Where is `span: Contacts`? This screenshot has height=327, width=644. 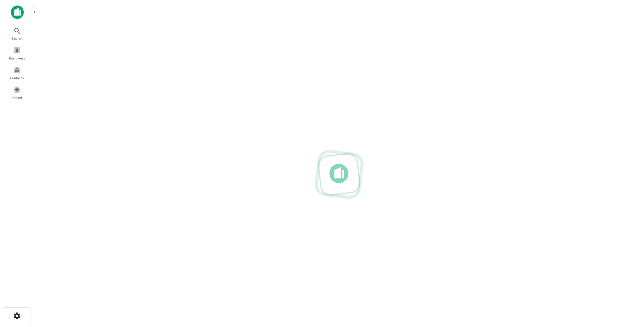 span: Contacts is located at coordinates (17, 78).